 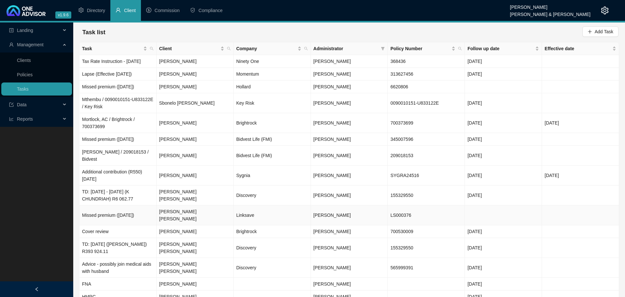 What do you see at coordinates (118, 103) in the screenshot?
I see `td: Mthembu / 0090010151-U833122E / Key Risk` at bounding box center [118, 103].